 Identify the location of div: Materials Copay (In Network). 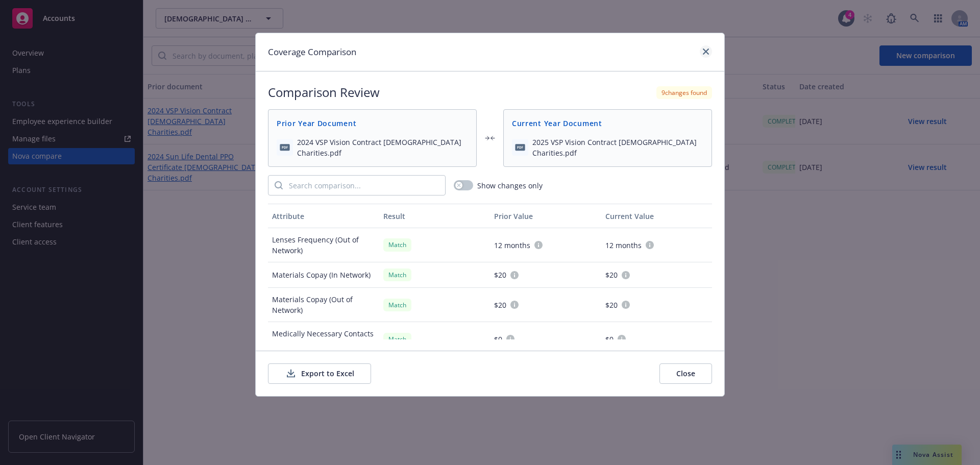
(324, 275).